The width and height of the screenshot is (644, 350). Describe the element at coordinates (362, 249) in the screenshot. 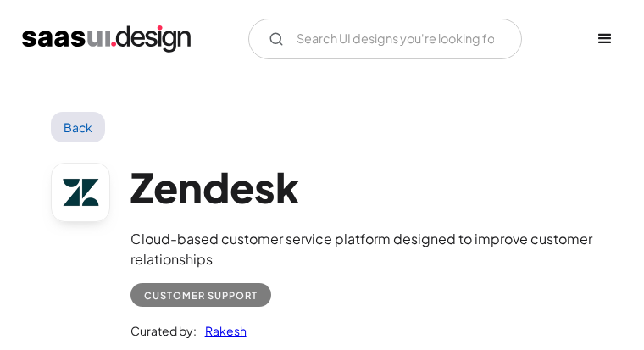

I see `div: Cloud-based customer service platform designed to improve customer relationships` at that location.